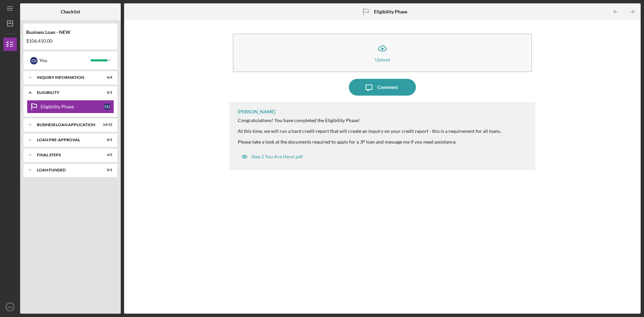  What do you see at coordinates (70, 41) in the screenshot?
I see `div: $106,410.00` at bounding box center [70, 41].